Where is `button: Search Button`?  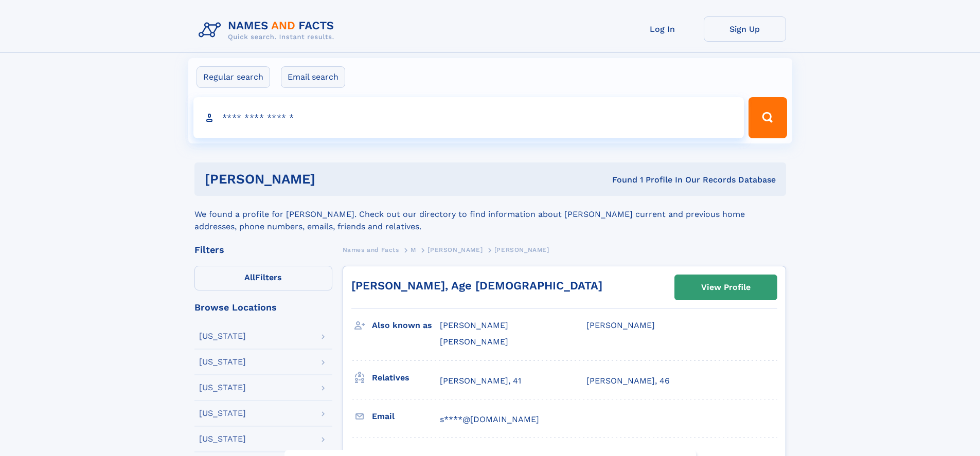 button: Search Button is located at coordinates (767, 118).